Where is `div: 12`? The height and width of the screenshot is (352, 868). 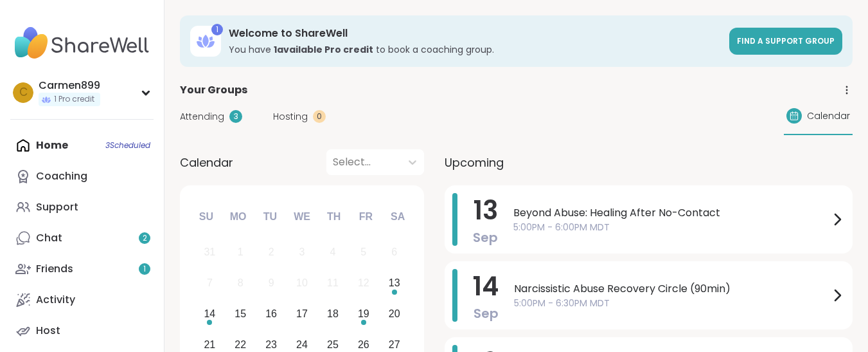 div: 12 is located at coordinates (363, 282).